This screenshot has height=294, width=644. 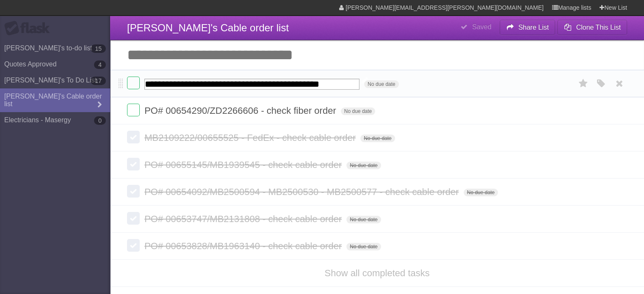 What do you see at coordinates (377, 273) in the screenshot?
I see `a: Show all completed tasks` at bounding box center [377, 273].